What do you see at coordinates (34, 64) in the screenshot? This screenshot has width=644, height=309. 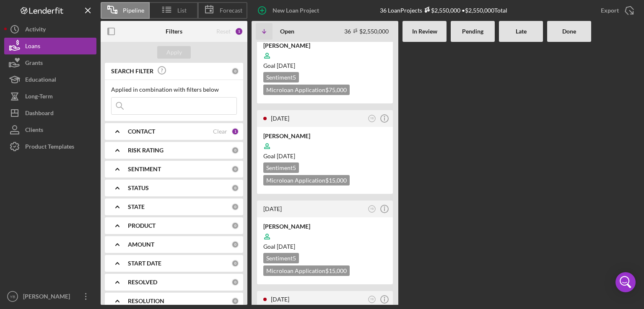 I see `div: Grants` at bounding box center [34, 64].